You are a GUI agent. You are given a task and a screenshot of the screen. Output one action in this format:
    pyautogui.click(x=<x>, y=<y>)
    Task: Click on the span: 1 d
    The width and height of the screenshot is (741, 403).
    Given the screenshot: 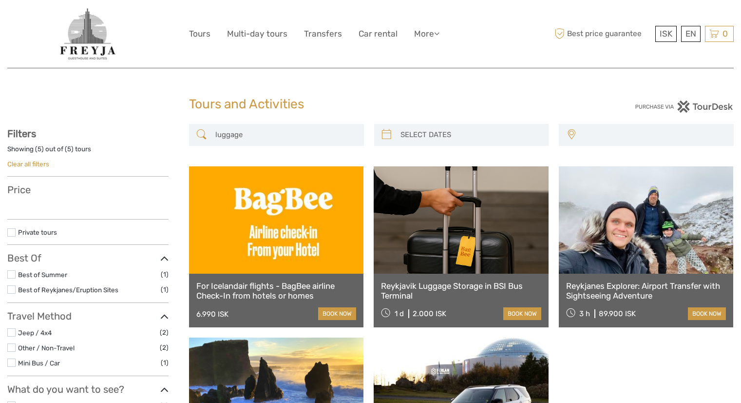 What is the action you would take?
    pyautogui.click(x=399, y=313)
    